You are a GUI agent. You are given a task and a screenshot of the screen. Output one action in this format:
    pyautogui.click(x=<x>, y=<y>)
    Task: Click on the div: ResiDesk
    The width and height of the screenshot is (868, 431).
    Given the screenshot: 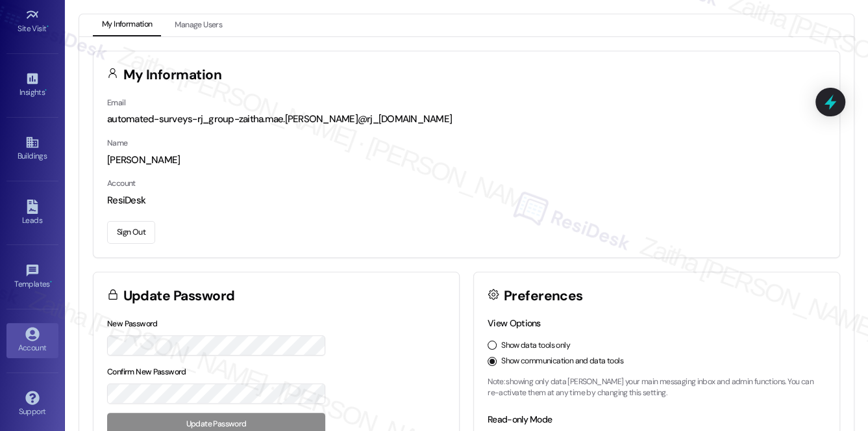 What is the action you would take?
    pyautogui.click(x=466, y=200)
    